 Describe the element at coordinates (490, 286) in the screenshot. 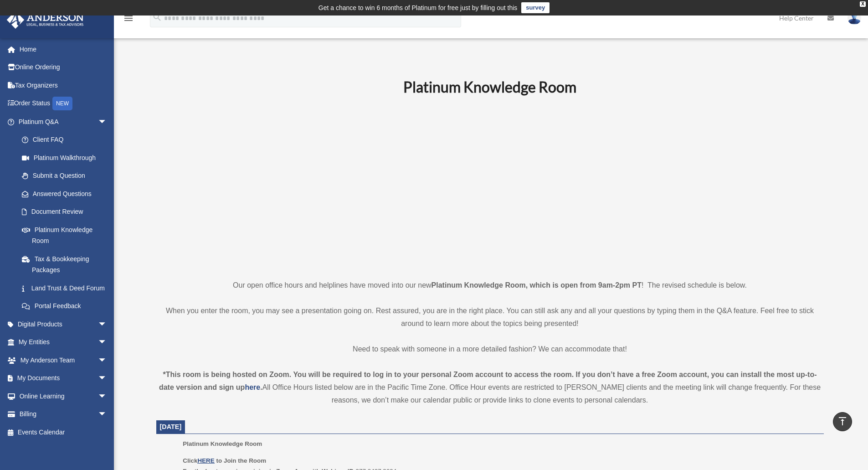

I see `p: Our open office hours and helplines have moved into our new ! The revised schedule is below.` at that location.